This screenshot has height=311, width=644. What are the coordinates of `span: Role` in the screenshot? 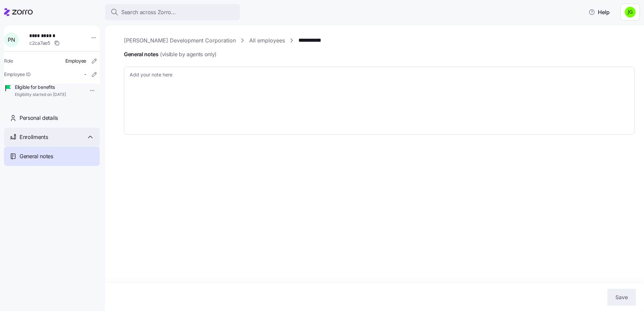 It's located at (8, 61).